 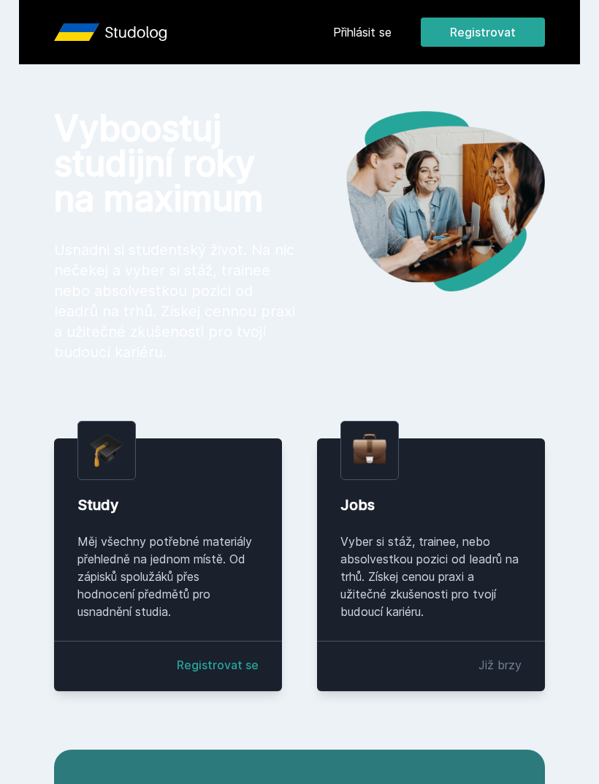 What do you see at coordinates (362, 32) in the screenshot?
I see `a: Přihlásit se` at bounding box center [362, 32].